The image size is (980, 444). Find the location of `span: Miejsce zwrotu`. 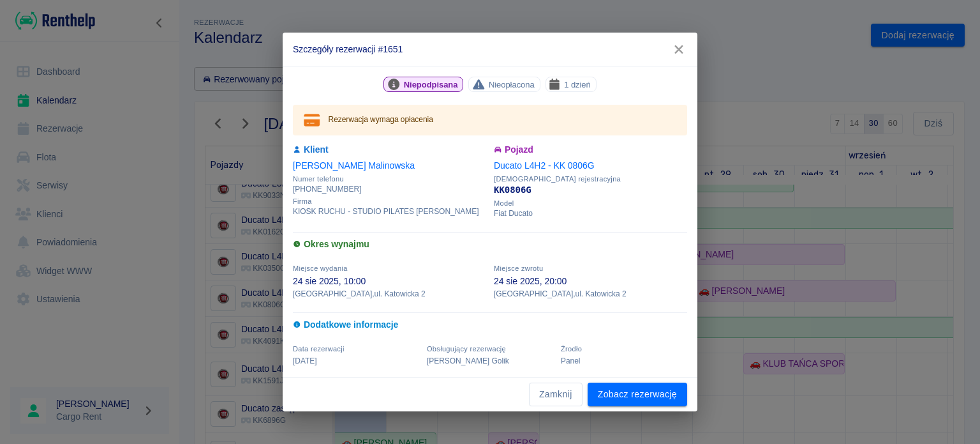

span: Miejsce zwrotu is located at coordinates (518, 268).